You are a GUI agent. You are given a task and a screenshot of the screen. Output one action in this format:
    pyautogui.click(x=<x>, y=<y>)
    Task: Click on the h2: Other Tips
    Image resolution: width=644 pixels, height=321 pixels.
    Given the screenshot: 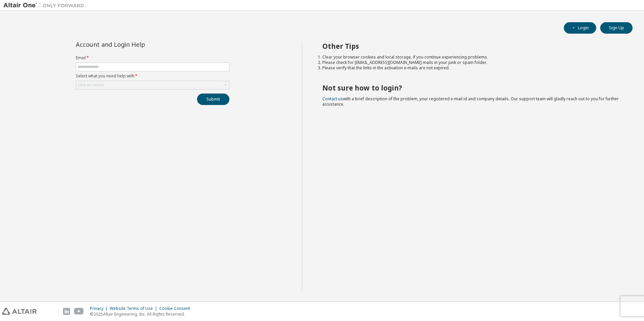 What is the action you would take?
    pyautogui.click(x=471, y=46)
    